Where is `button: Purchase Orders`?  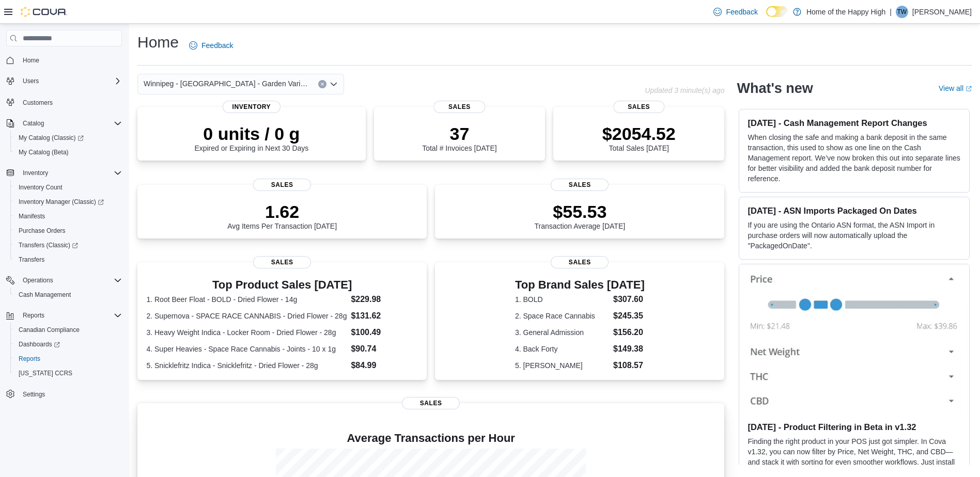 button: Purchase Orders is located at coordinates (68, 231).